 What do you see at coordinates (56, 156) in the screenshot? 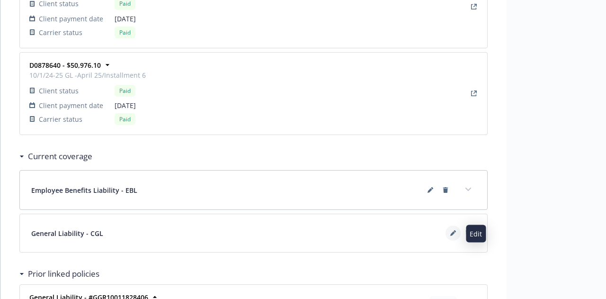
I see `div: Current coverage` at bounding box center [56, 156].